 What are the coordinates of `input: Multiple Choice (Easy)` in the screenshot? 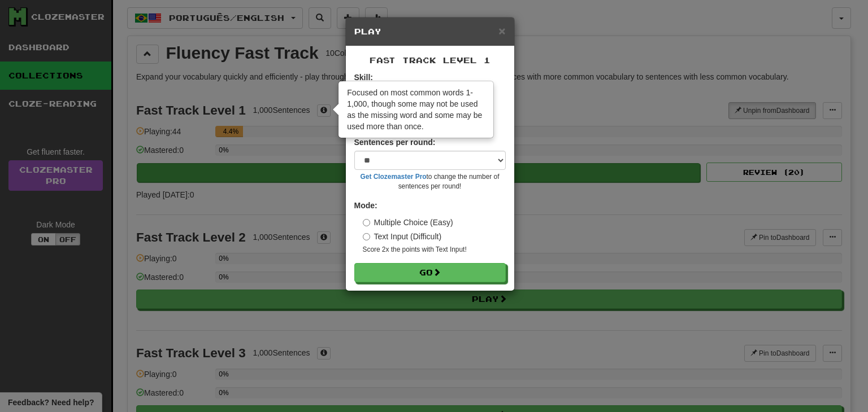 It's located at (366, 222).